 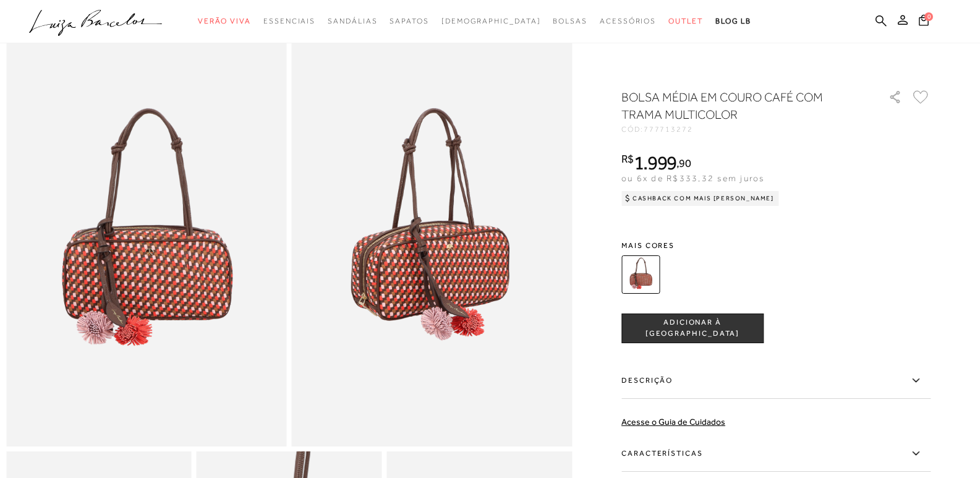 What do you see at coordinates (776, 381) in the screenshot?
I see `label: Descrição` at bounding box center [776, 381].